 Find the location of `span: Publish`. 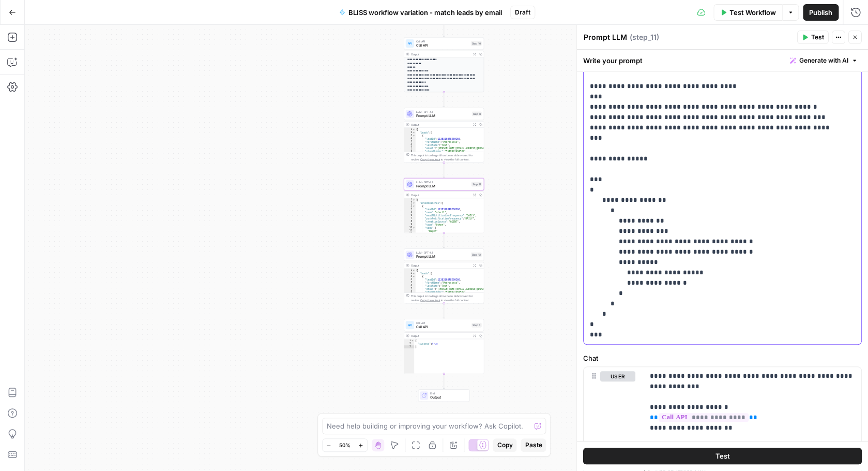

span: Publish is located at coordinates (820, 13).